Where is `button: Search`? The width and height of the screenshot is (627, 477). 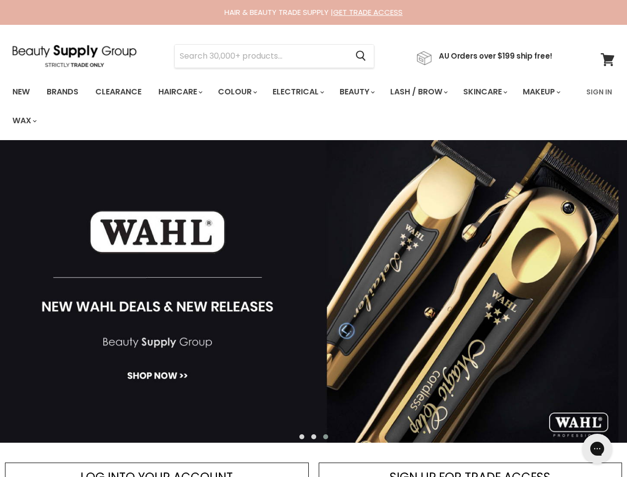
button: Search is located at coordinates (360, 56).